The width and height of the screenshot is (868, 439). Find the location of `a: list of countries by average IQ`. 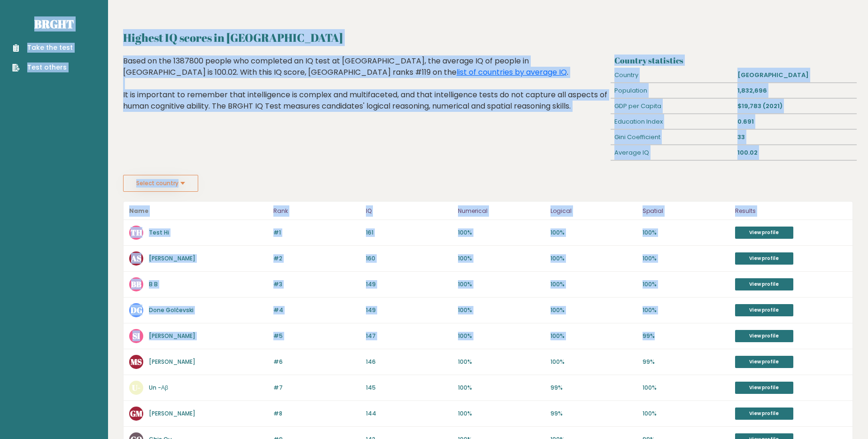

a: list of countries by average IQ is located at coordinates (511, 72).